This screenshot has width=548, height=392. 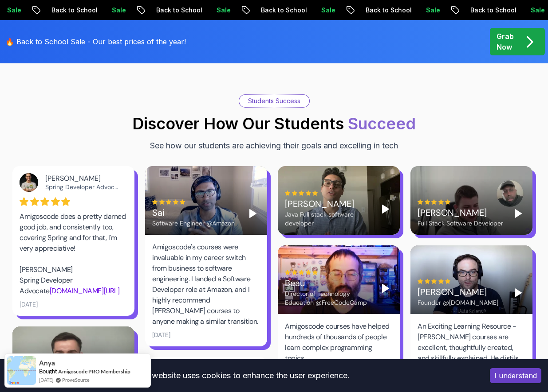 I want to click on p: Students Success, so click(x=274, y=101).